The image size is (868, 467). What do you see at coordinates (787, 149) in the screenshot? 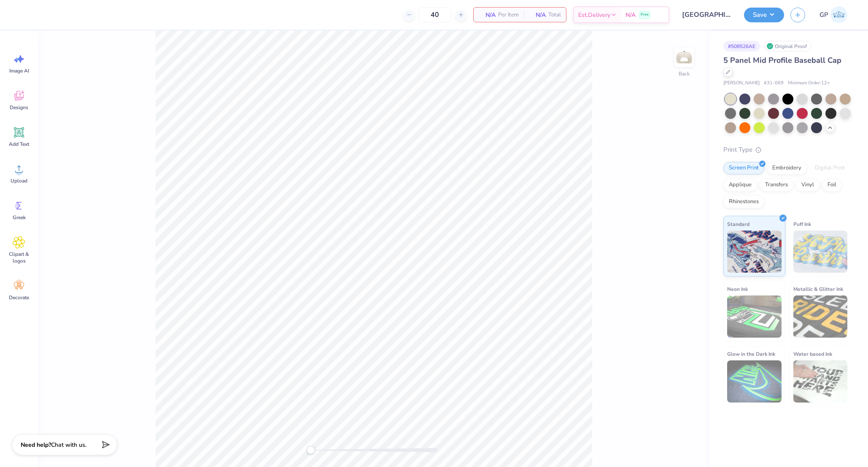
I see `div: Print Type` at bounding box center [787, 149].